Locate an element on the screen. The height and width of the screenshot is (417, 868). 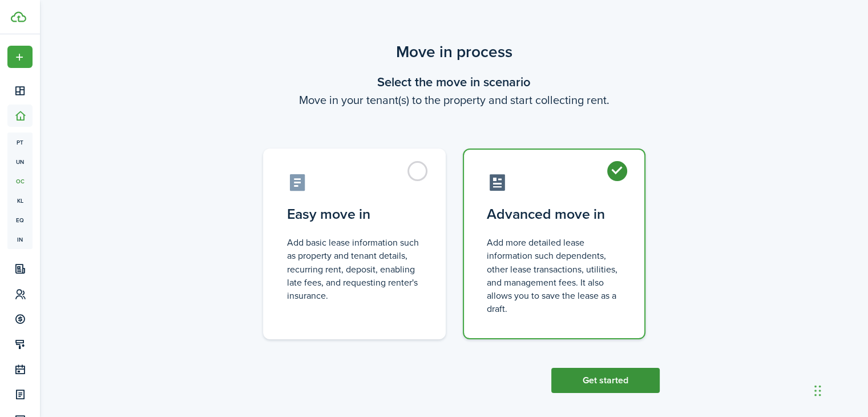
div: Drag is located at coordinates (818, 391).